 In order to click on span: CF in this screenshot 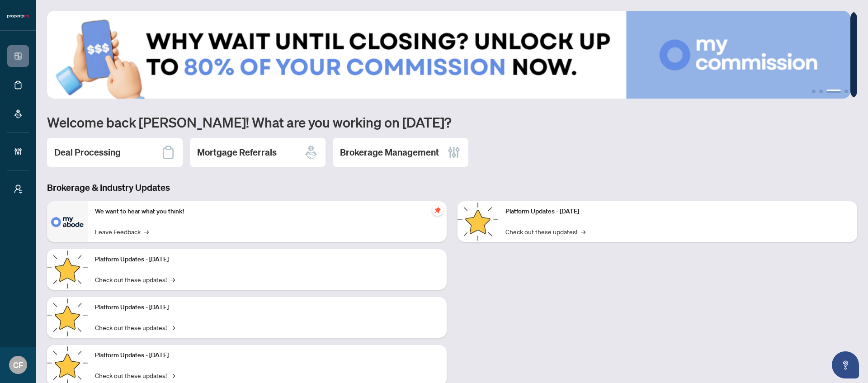, I will do `click(18, 365)`.